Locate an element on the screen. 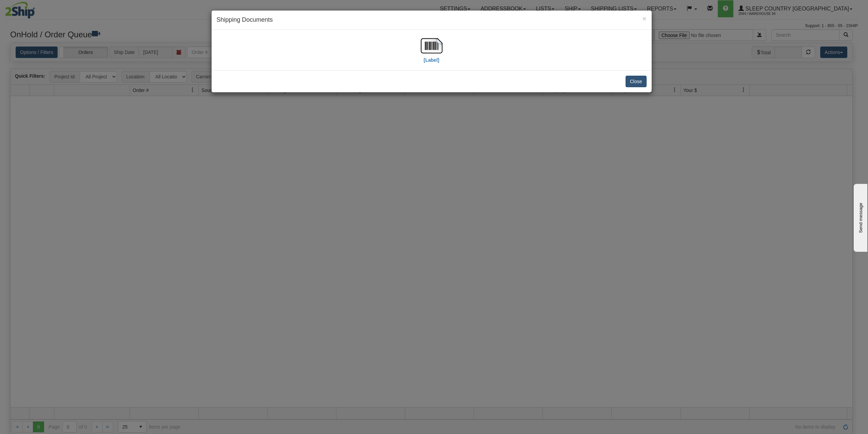 The image size is (868, 434). label: [Label] is located at coordinates (432, 60).